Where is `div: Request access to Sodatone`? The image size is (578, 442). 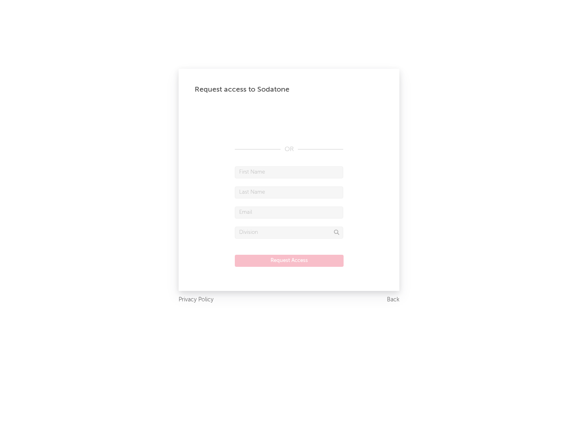
div: Request access to Sodatone is located at coordinates (289, 90).